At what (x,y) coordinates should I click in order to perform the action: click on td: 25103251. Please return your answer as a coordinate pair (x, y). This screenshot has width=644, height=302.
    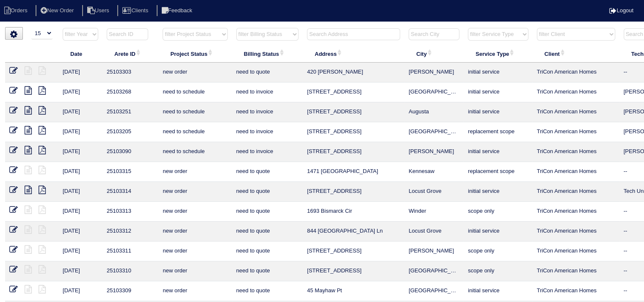
    Looking at the image, I should click on (130, 112).